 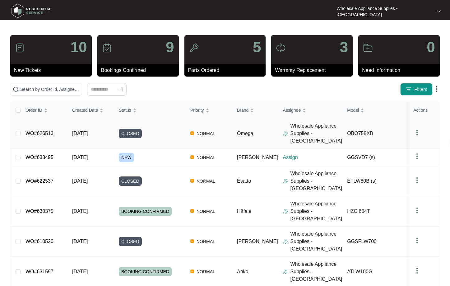 What do you see at coordinates (313, 158) in the screenshot?
I see `p: Assign` at bounding box center [313, 158].